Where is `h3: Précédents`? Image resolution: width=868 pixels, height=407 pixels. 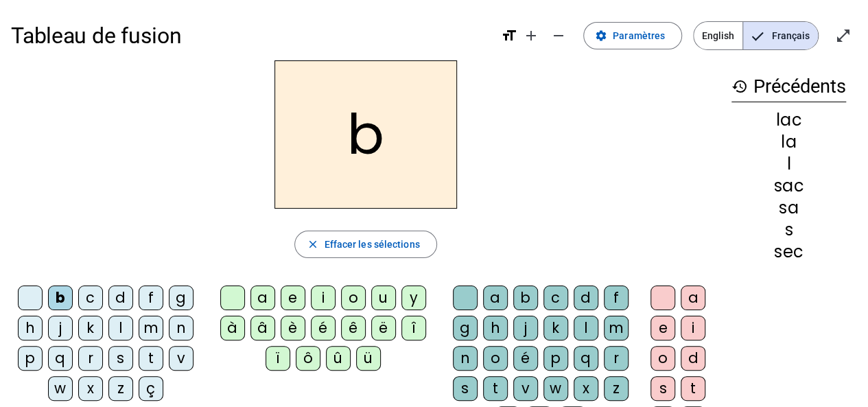
h3: Précédents is located at coordinates (788, 86).